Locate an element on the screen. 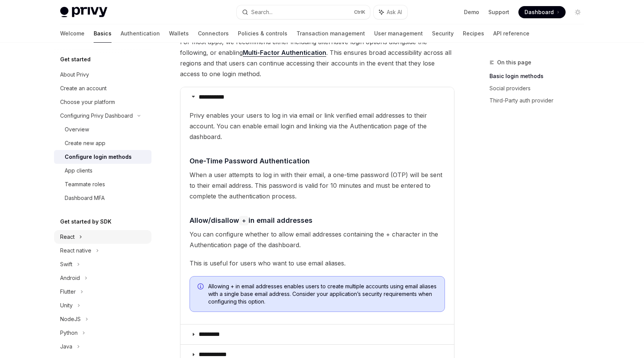 Image resolution: width=644 pixels, height=358 pixels. h5: Get started by SDK is located at coordinates (86, 221).